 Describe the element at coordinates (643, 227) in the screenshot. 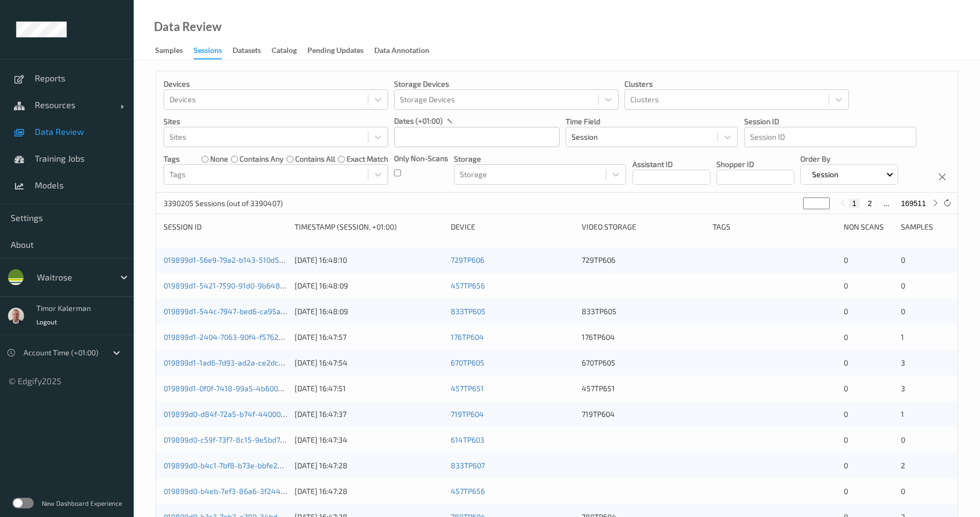

I see `div: Video Storage` at that location.